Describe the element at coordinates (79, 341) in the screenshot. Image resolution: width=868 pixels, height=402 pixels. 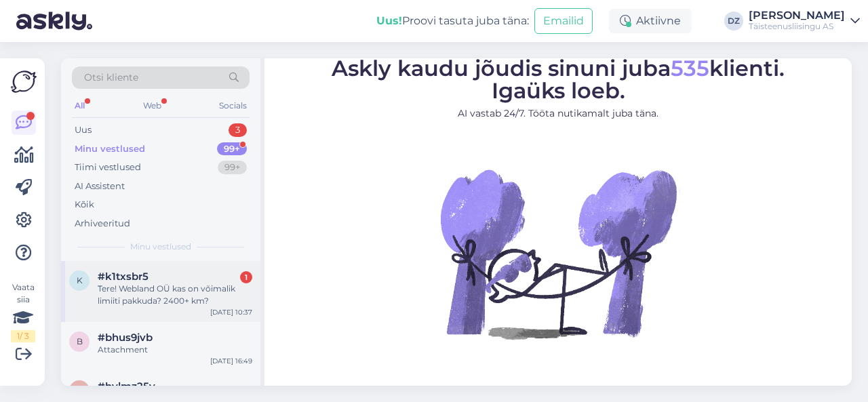
I see `span: b` at that location.